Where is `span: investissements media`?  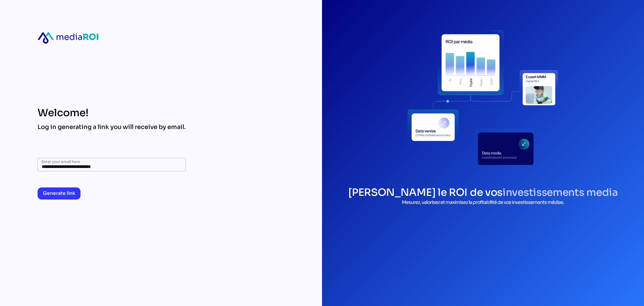
span: investissements media is located at coordinates (559, 192).